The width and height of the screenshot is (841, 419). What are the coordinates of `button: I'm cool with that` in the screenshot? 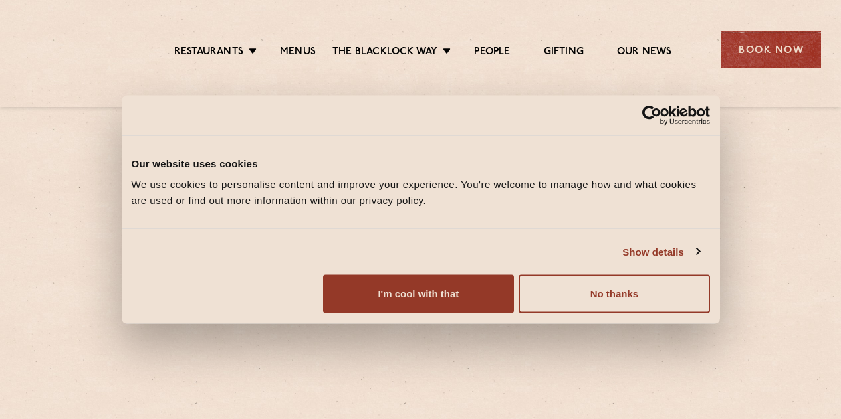 It's located at (418, 294).